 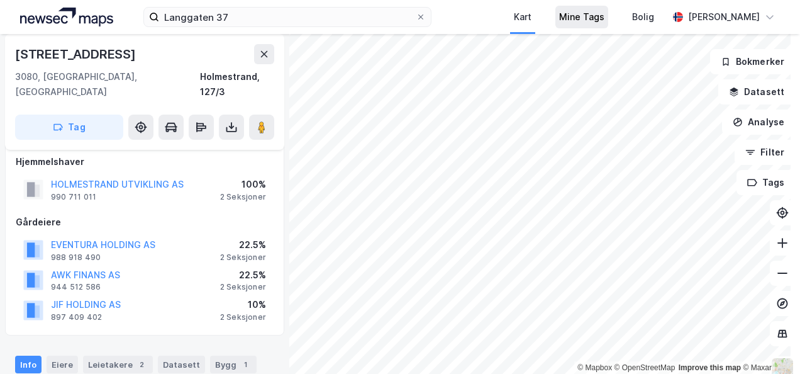 What do you see at coordinates (752, 62) in the screenshot?
I see `button: Bokmerker` at bounding box center [752, 62].